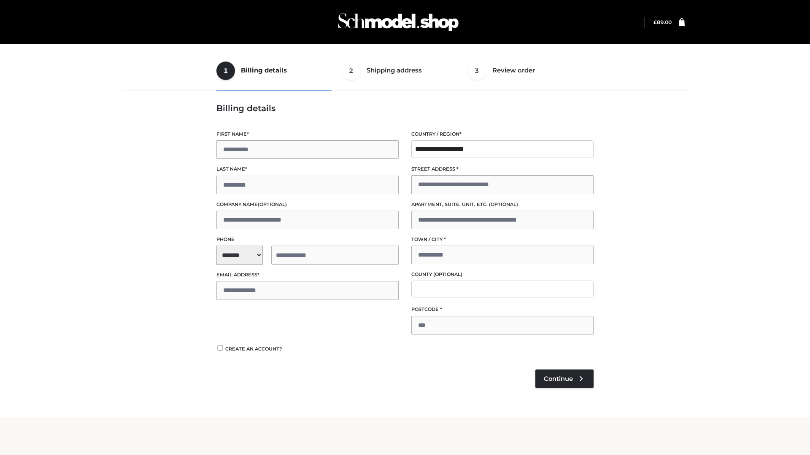  What do you see at coordinates (307, 275) in the screenshot?
I see `label: Email address` at bounding box center [307, 275].